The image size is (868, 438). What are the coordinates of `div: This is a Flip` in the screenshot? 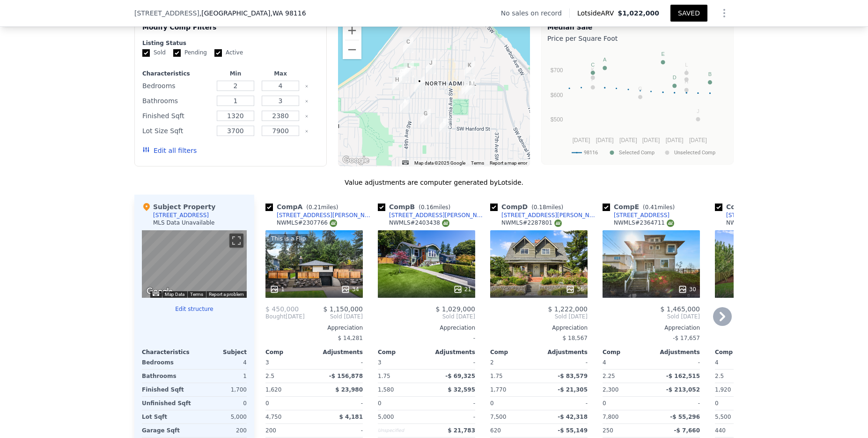 It's located at (289, 239).